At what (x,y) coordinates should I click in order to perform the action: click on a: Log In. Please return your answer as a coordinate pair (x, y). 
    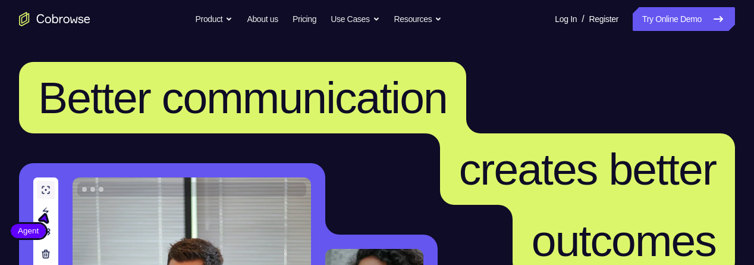
    Looking at the image, I should click on (566, 19).